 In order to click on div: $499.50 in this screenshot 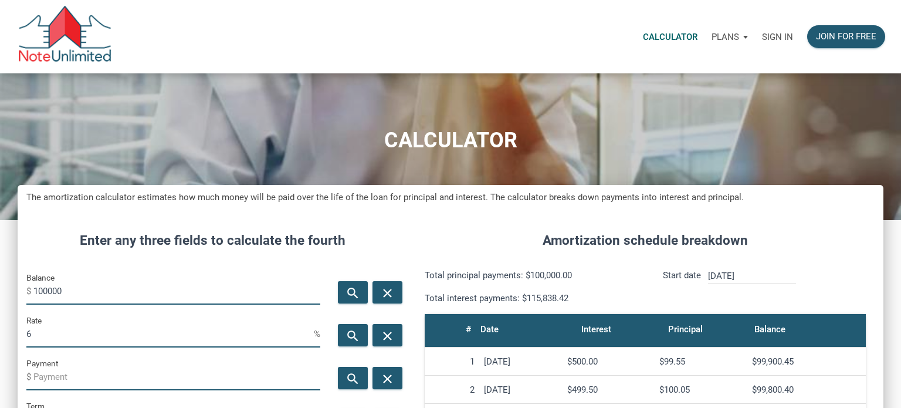, I will do `click(609, 389)`.